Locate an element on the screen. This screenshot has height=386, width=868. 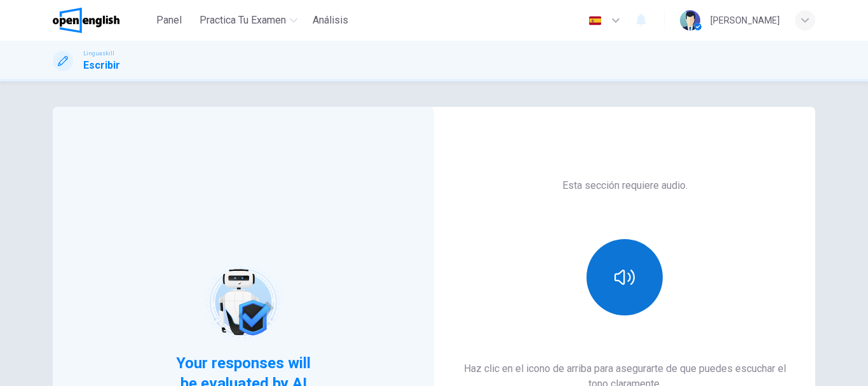
button: Practica tu examen is located at coordinates (248, 20).